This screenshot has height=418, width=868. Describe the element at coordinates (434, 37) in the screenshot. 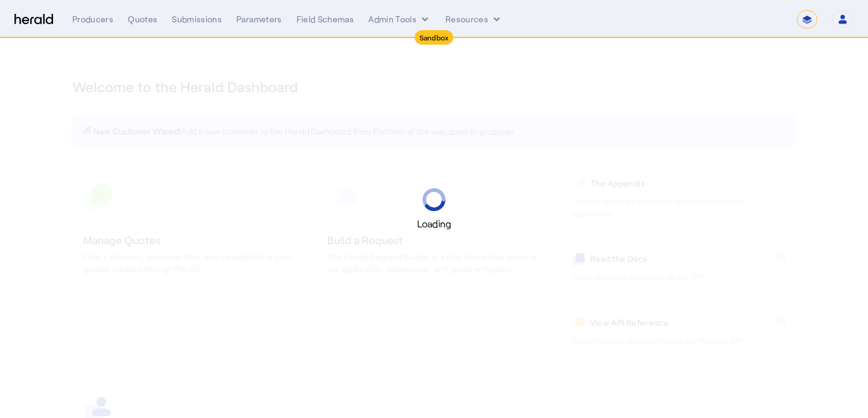

I see `div: Sandbox` at that location.